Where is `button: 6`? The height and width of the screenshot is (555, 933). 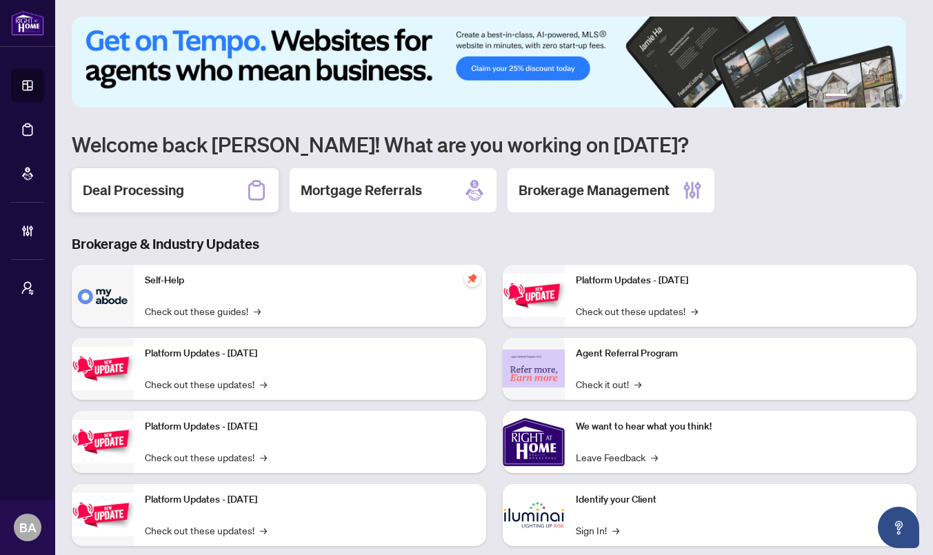
button: 6 is located at coordinates (900, 97).